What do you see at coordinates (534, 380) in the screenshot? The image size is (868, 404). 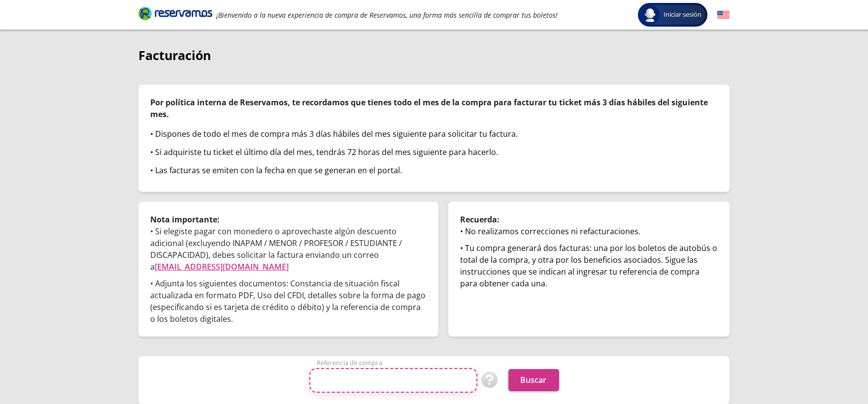 I see `button: Buscar` at bounding box center [534, 380].